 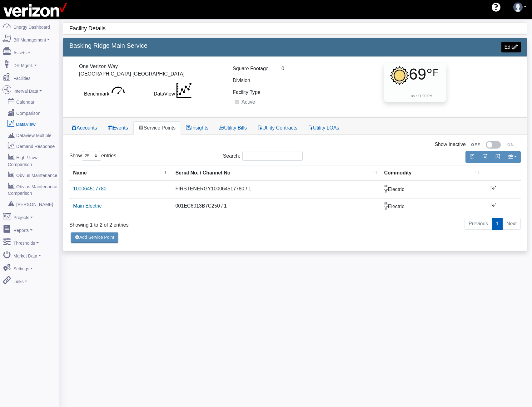 What do you see at coordinates (400, 76) in the screenshot?
I see `img: Clear` at bounding box center [400, 76].